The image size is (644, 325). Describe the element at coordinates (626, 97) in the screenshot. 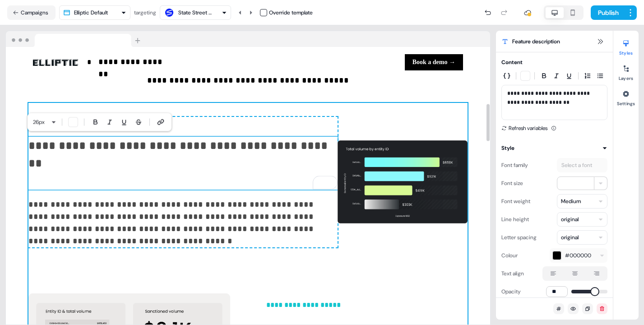

I see `button: Settings` at that location.